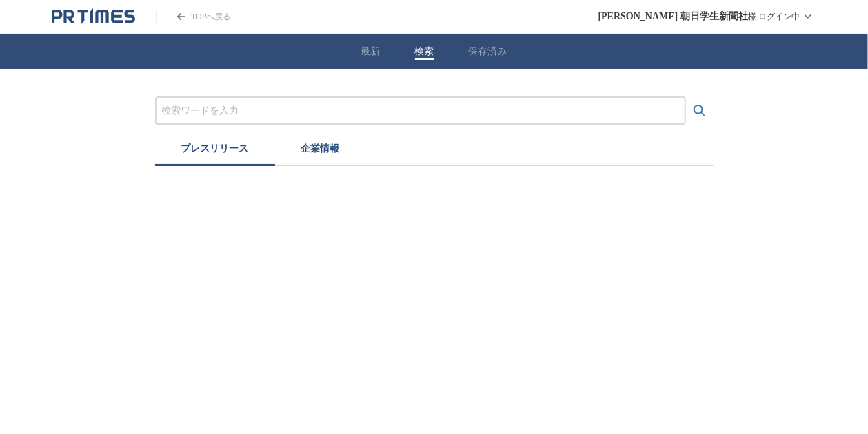 This screenshot has height=434, width=868. Describe the element at coordinates (420, 111) in the screenshot. I see `input: プレスリリースおよび企業を検索する` at that location.